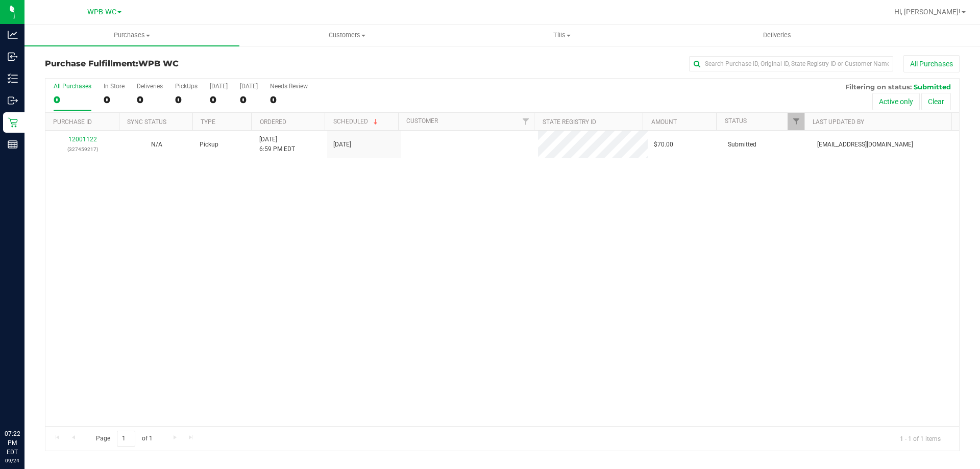  Describe the element at coordinates (12, 443) in the screenshot. I see `p: 07:22 PM EDT` at that location.